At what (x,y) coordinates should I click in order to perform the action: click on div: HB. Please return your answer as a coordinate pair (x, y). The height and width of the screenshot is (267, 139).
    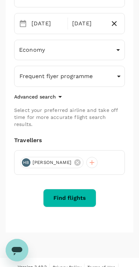
    Looking at the image, I should click on (26, 163).